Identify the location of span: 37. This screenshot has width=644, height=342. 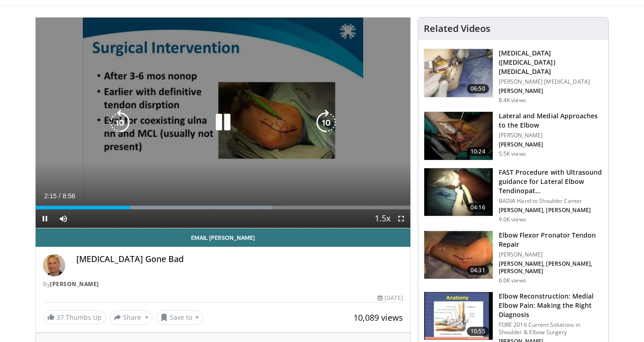
(60, 317).